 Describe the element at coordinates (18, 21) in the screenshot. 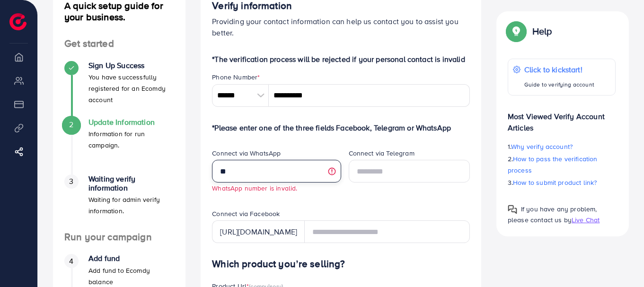

I see `a: logo` at that location.